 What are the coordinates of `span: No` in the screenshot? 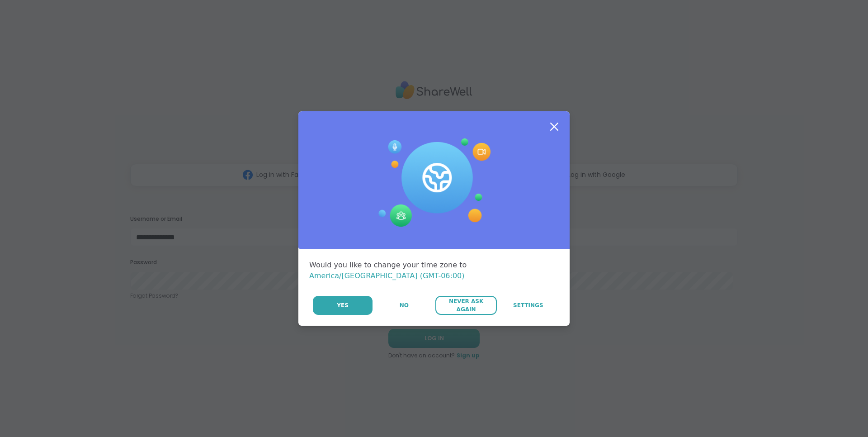 It's located at (404, 305).